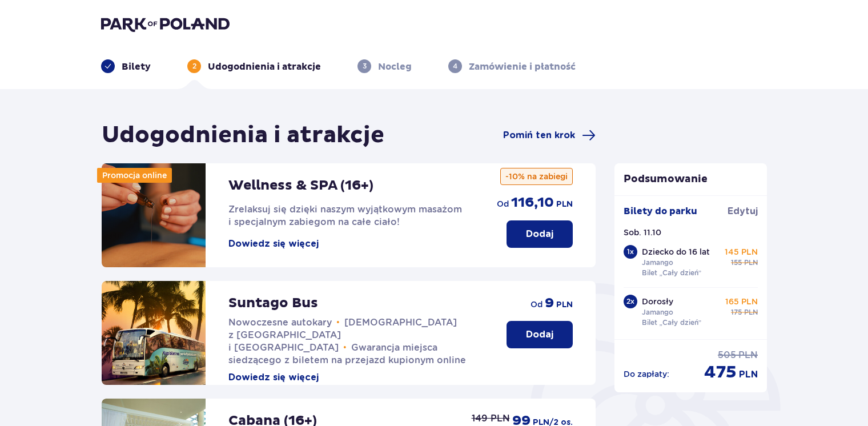 The width and height of the screenshot is (868, 426). What do you see at coordinates (742, 211) in the screenshot?
I see `span: Edytuj` at bounding box center [742, 211].